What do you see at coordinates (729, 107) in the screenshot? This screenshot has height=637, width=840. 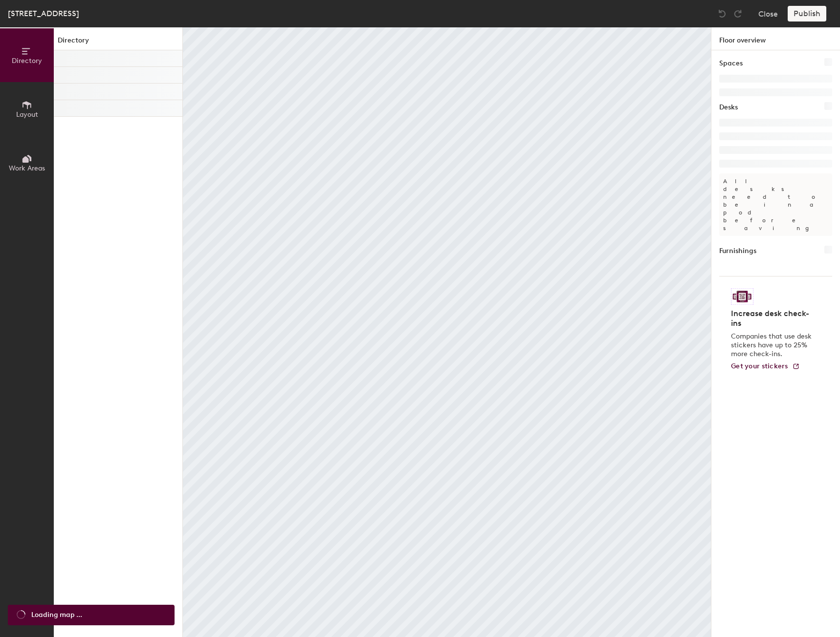 I see `h1: Desks` at bounding box center [729, 107].